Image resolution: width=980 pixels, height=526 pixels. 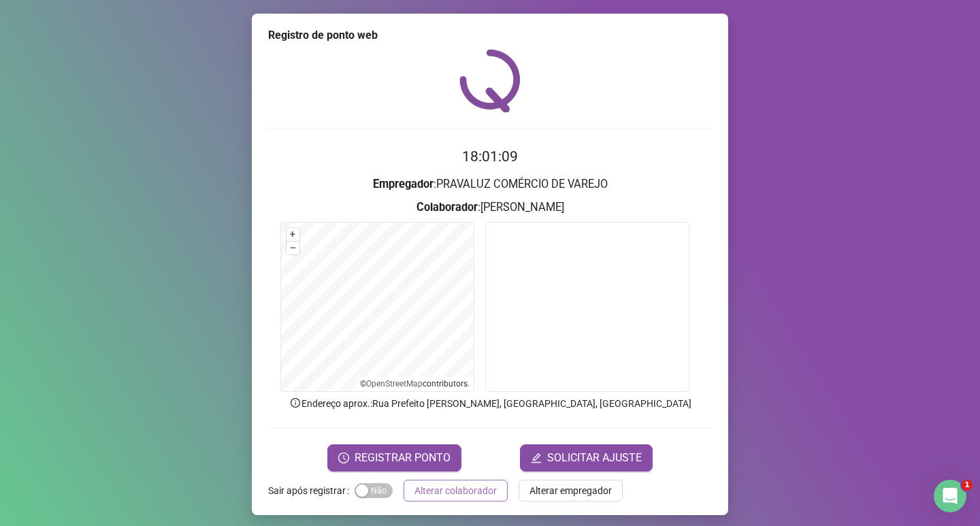 What do you see at coordinates (455, 490) in the screenshot?
I see `span: Alterar colaborador` at bounding box center [455, 490].